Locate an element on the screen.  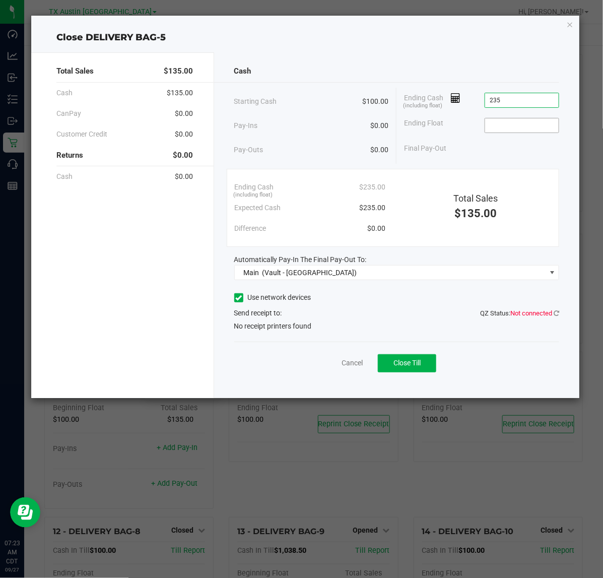
span: Customer Credit is located at coordinates (82, 134).